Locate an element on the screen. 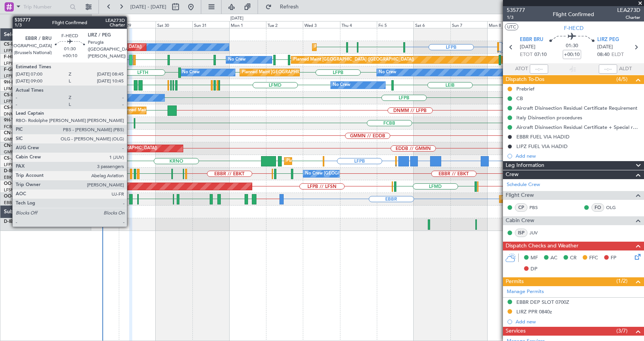 The image size is (644, 341). span: 1/3 is located at coordinates (516, 17).